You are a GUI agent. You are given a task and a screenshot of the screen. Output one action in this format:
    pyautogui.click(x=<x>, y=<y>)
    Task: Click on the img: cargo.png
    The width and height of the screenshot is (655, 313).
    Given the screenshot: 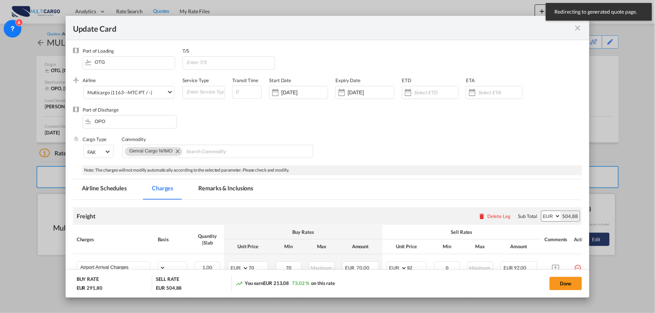 What is the action you would take?
    pyautogui.click(x=76, y=139)
    